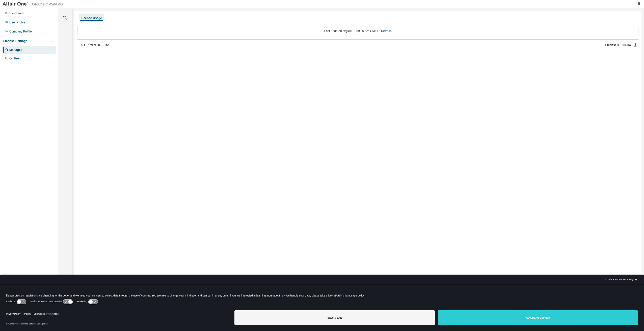  Describe the element at coordinates (34, 4) in the screenshot. I see `img: Altair One` at that location.